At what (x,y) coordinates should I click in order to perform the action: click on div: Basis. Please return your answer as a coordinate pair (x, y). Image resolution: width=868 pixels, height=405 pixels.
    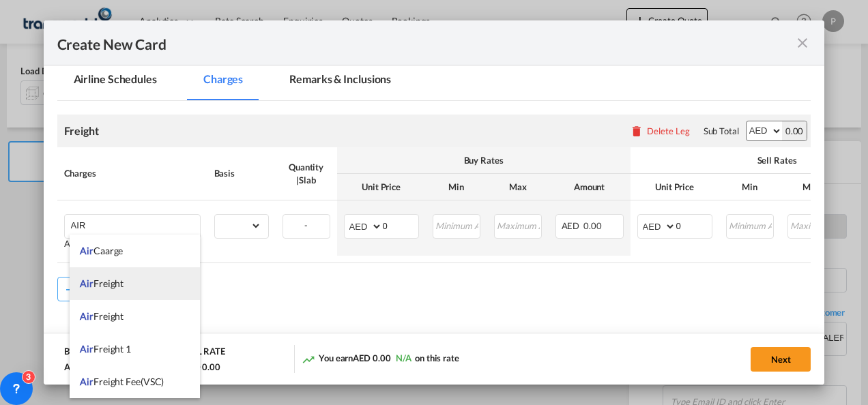
    Looking at the image, I should click on (242, 173).